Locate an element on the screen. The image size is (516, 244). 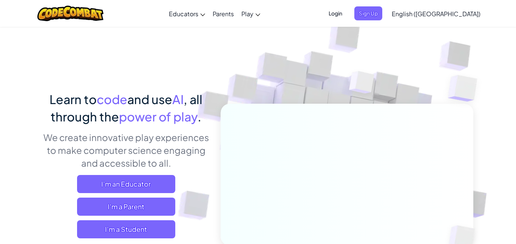
span: power of play is located at coordinates (158, 117).